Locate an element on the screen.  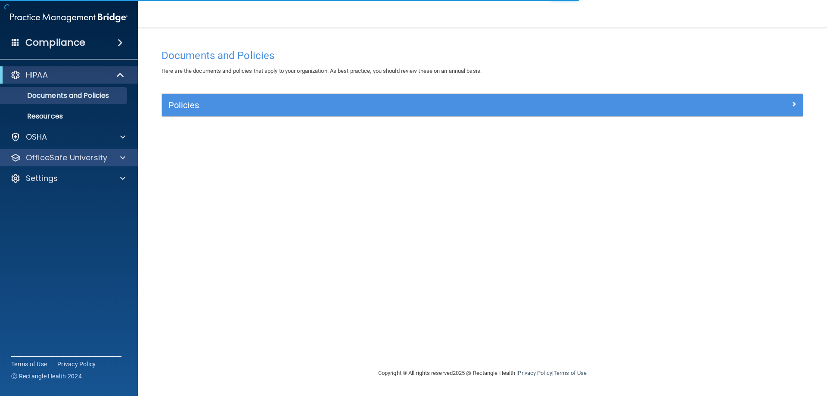
p: Resources is located at coordinates (64, 116).